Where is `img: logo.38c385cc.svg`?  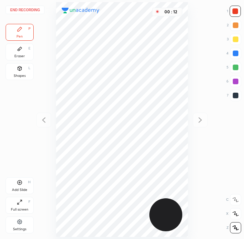 img: logo.38c385cc.svg is located at coordinates (81, 11).